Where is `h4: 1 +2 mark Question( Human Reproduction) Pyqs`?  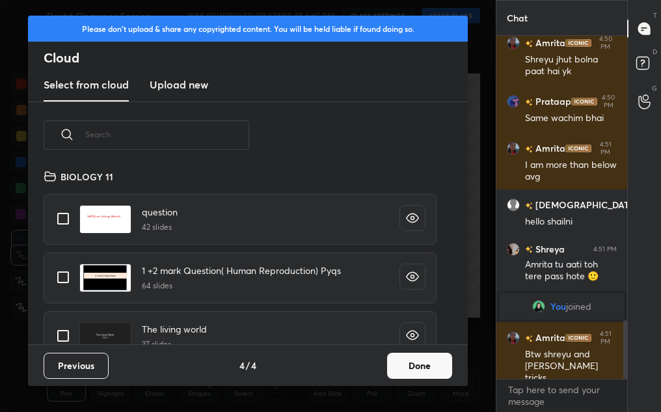
h4: 1 +2 mark Question( Human Reproduction) Pyqs is located at coordinates (241, 270).